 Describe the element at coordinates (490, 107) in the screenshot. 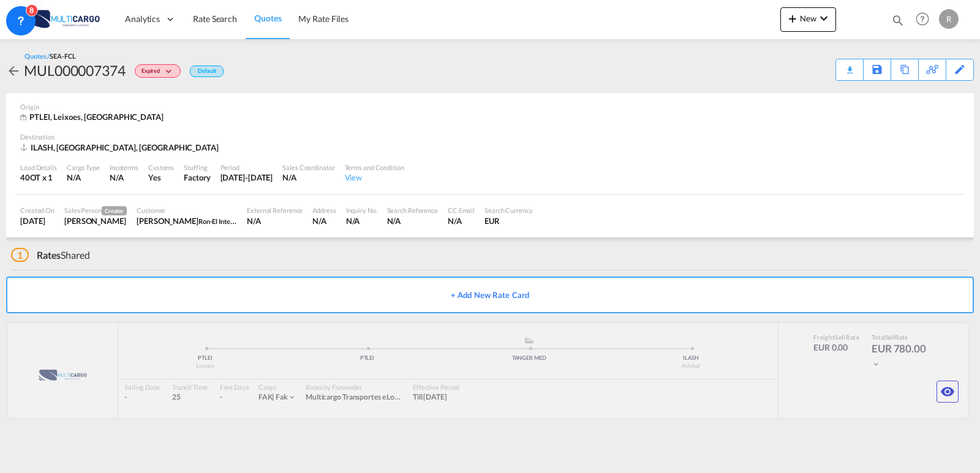

I see `div: Origin` at that location.